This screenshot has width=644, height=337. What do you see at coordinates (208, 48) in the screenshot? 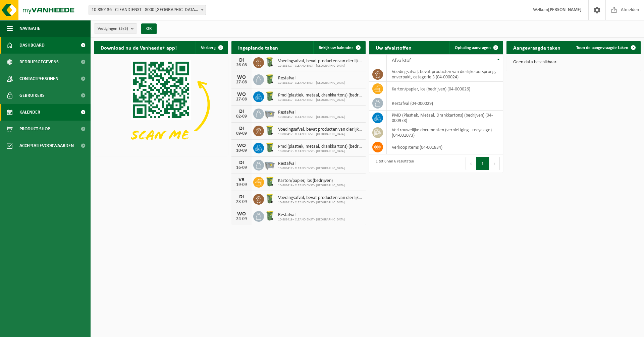
I see `span: Verberg` at bounding box center [208, 48].